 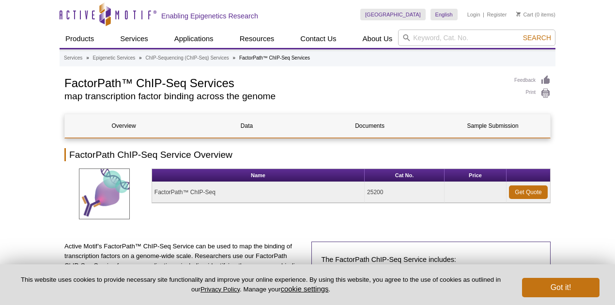 I want to click on a: Overview, so click(x=124, y=126).